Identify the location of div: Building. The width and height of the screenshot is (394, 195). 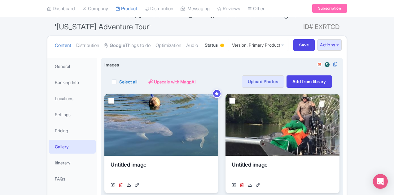
(222, 46).